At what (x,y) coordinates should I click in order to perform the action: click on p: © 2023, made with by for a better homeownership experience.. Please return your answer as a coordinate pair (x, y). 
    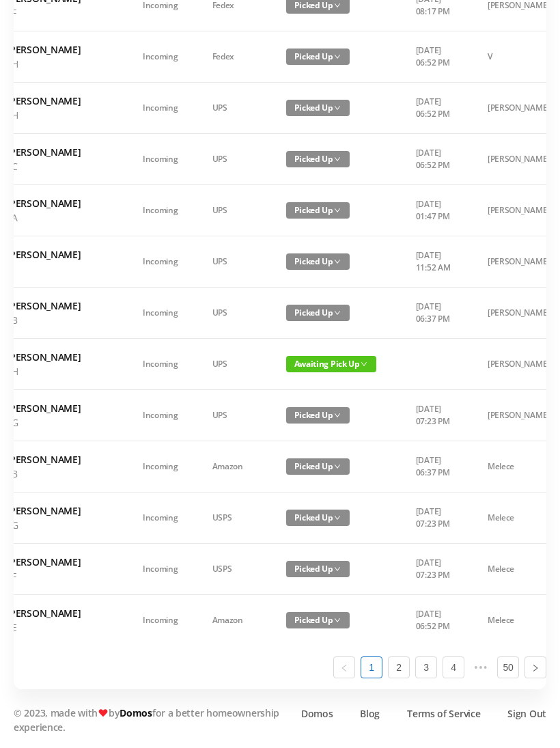
    Looking at the image, I should click on (150, 720).